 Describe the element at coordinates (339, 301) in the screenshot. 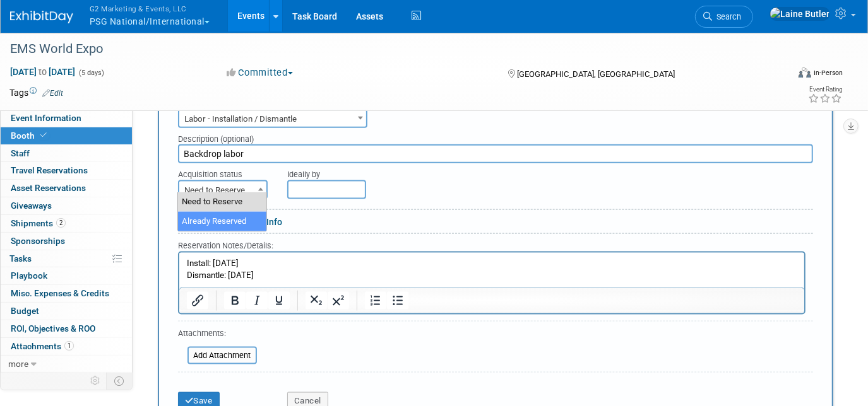

I see `button: Superscript` at that location.